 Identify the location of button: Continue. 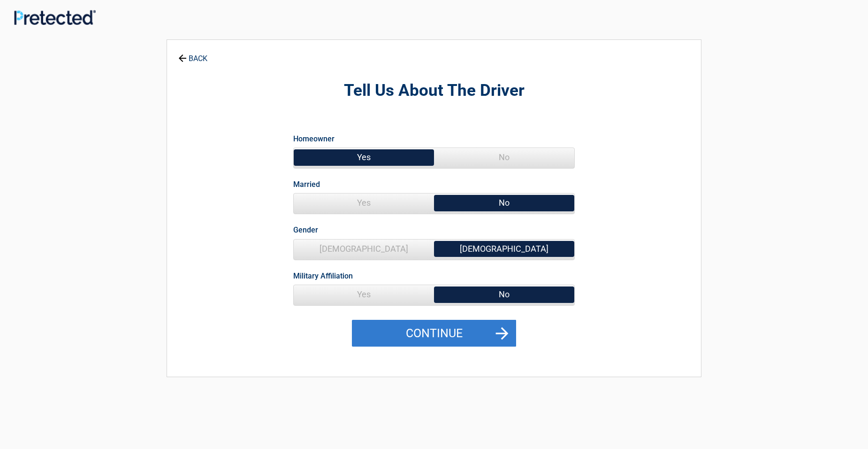
(434, 333).